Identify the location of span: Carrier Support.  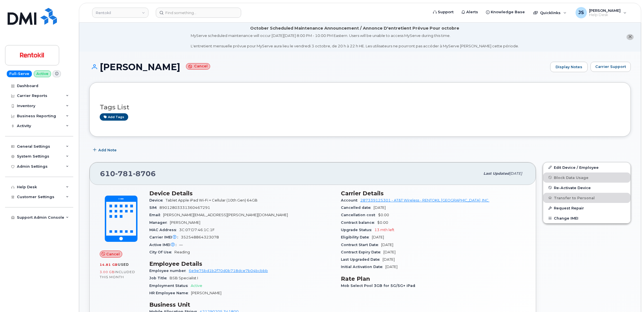
(611, 67).